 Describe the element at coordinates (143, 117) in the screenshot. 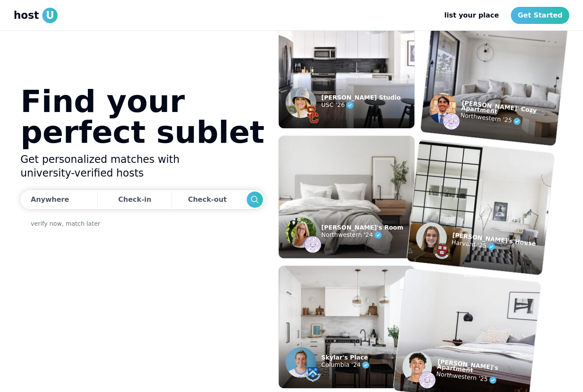

I see `h1: Find your perfect sublet` at that location.